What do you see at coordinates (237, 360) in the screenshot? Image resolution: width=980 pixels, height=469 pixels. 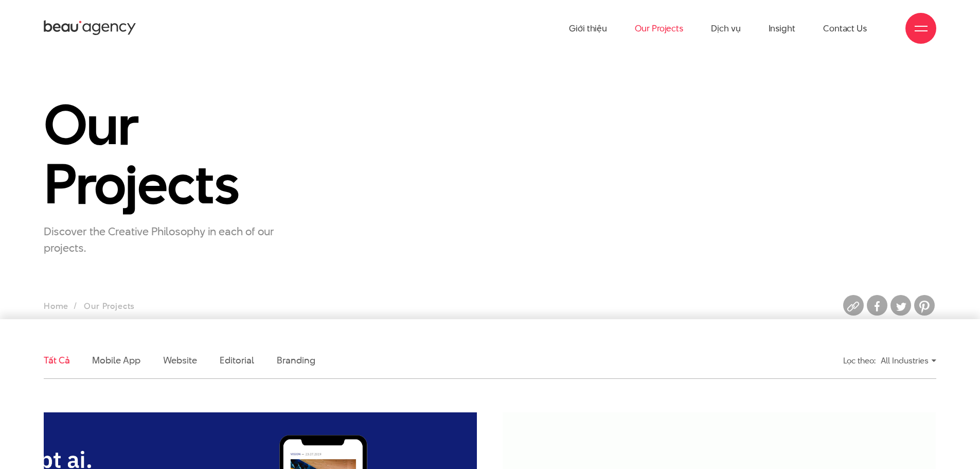 I see `a: Editorial` at bounding box center [237, 360].